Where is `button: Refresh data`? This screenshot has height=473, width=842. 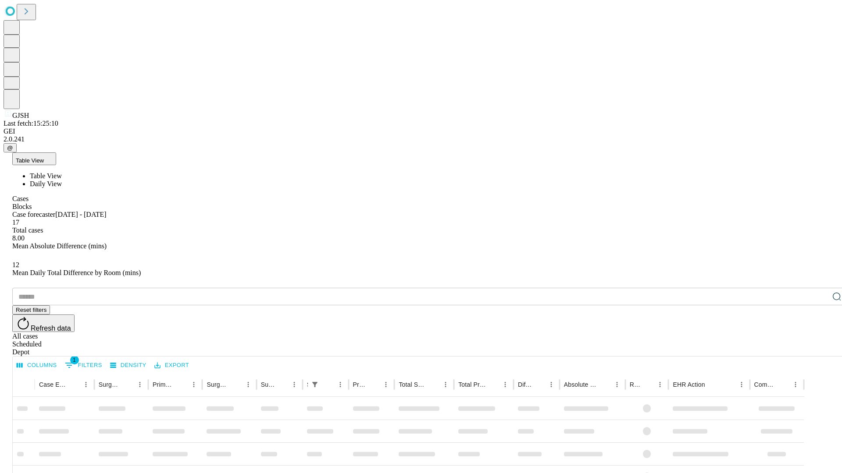 button: Refresh data is located at coordinates (43, 323).